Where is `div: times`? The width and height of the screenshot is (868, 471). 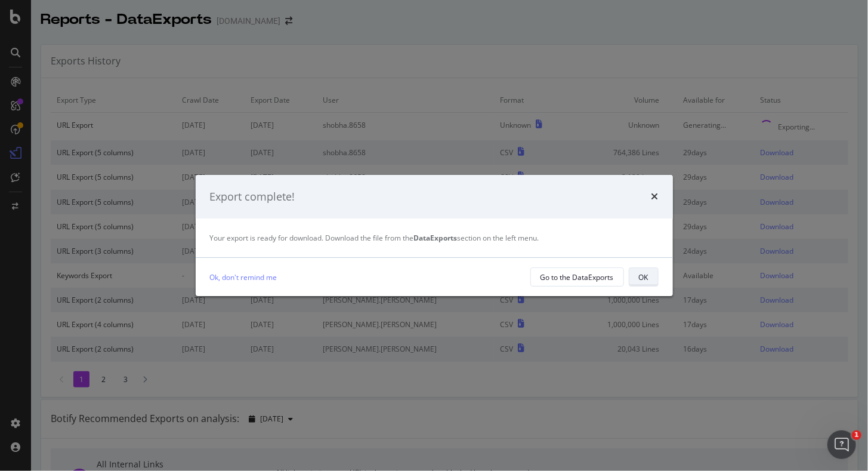
div: times is located at coordinates (655, 197).